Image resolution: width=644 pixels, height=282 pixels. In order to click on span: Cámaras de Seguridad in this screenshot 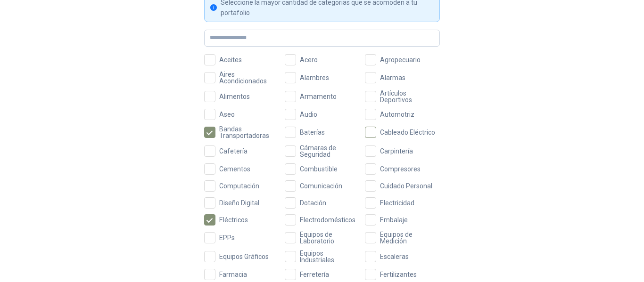, I will do `click(328, 151)`.